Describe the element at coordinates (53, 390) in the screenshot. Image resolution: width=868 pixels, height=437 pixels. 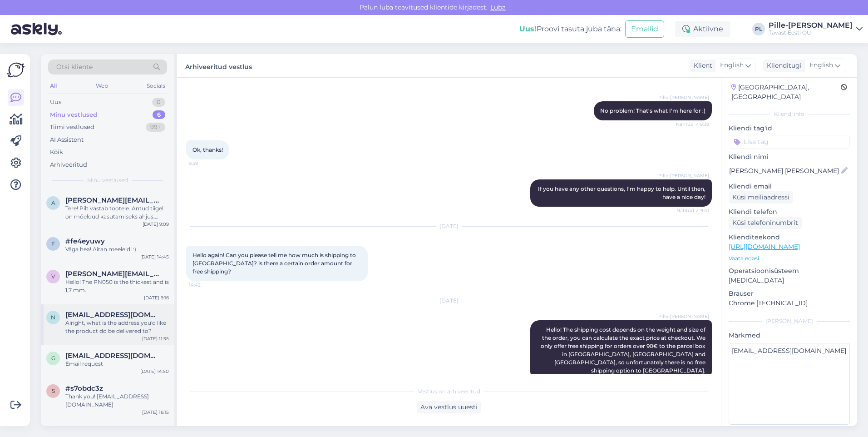
I see `span: s` at that location.